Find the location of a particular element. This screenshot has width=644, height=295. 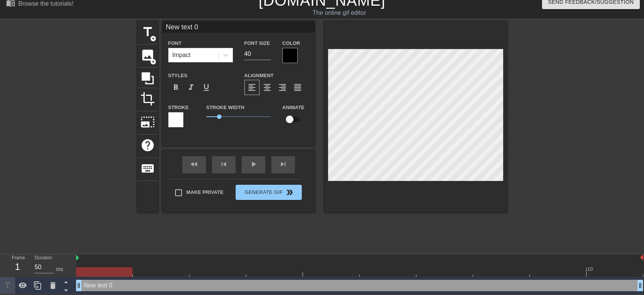

span: crop is located at coordinates (148, 99).